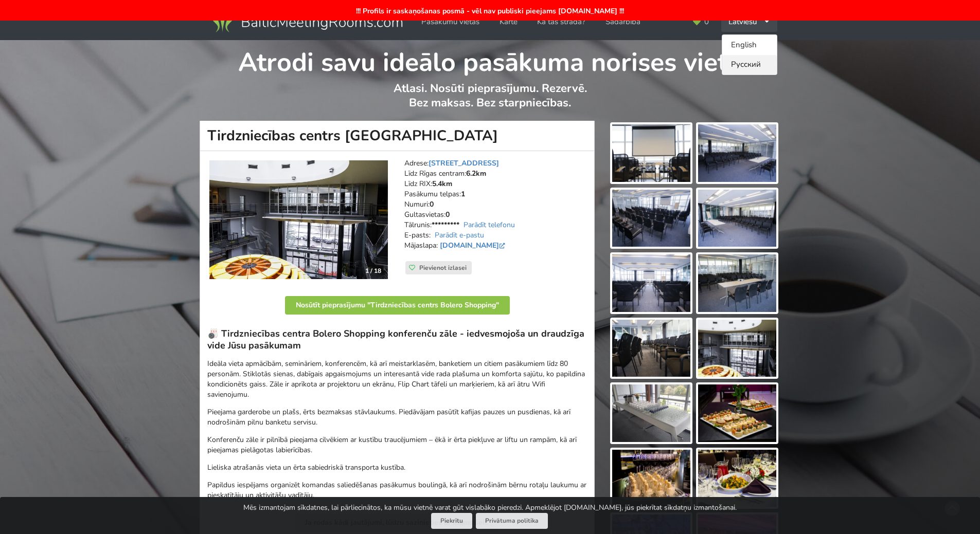  Describe the element at coordinates (373, 271) in the screenshot. I see `div: 1 / 18` at that location.